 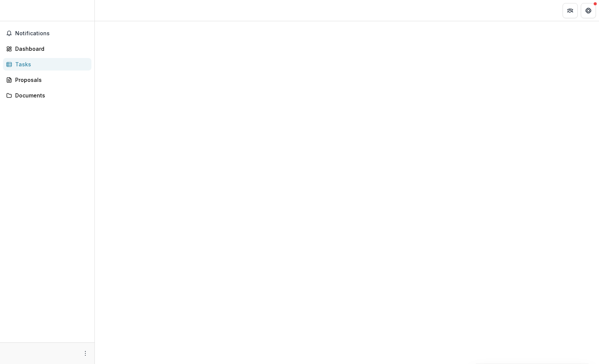 What do you see at coordinates (50, 49) in the screenshot?
I see `div: Dashboard` at bounding box center [50, 49].